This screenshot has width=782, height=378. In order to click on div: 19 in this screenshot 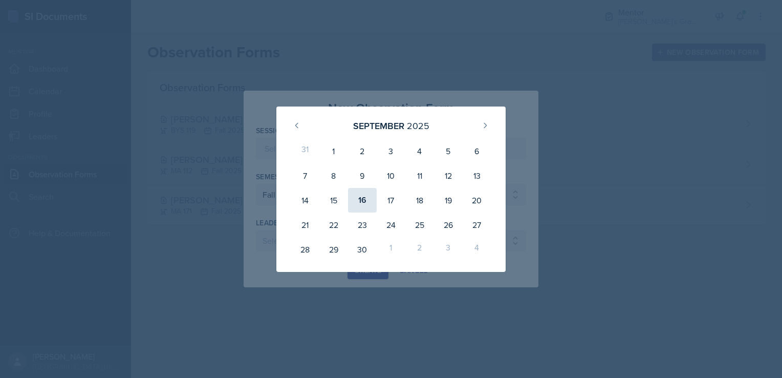, I will do `click(448, 200)`.